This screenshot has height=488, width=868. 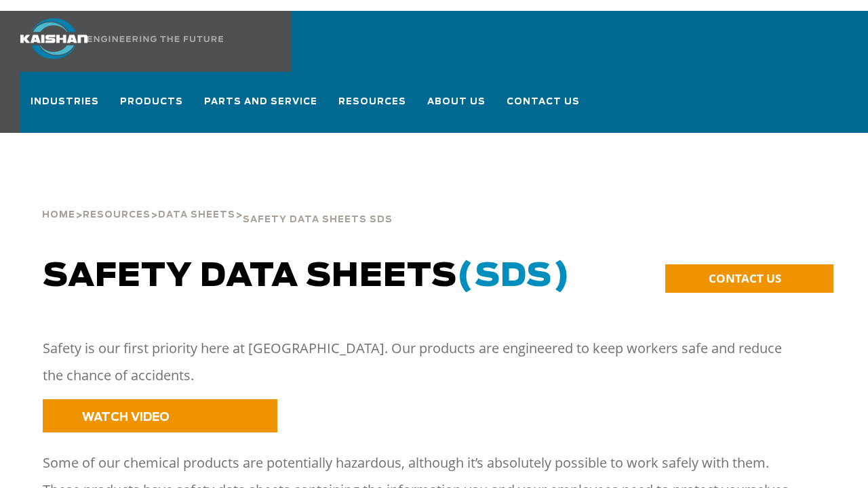 What do you see at coordinates (152, 103) in the screenshot?
I see `span: Products` at bounding box center [152, 103].